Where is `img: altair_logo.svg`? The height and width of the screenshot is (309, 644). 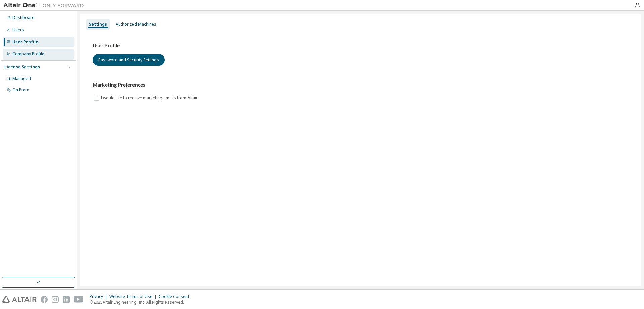 img: altair_logo.svg is located at coordinates (19, 299).